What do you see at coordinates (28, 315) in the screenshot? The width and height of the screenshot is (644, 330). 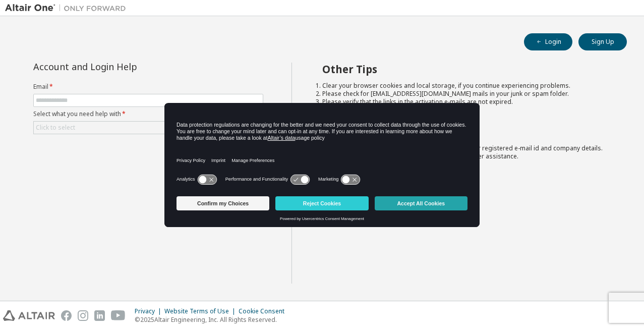 I see `img: altair_logo.svg` at bounding box center [28, 315].